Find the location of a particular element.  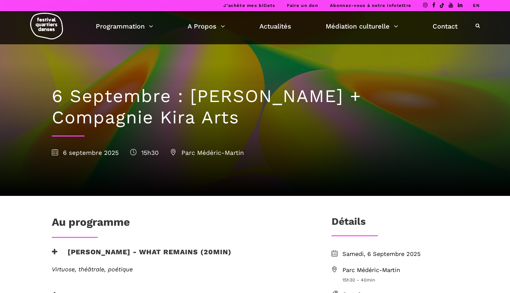

h1: Au programme is located at coordinates (91, 224).